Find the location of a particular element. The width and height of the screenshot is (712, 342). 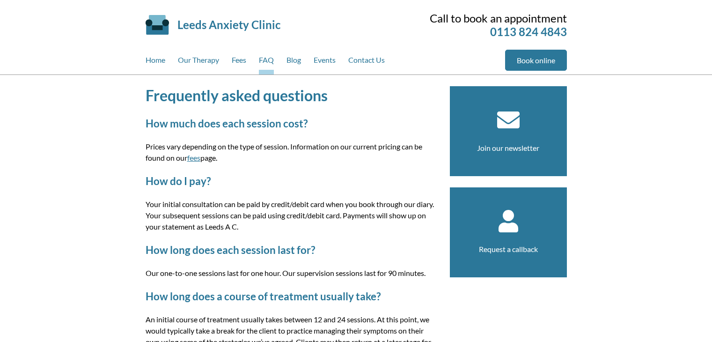

a: Contact Us is located at coordinates (367, 62).